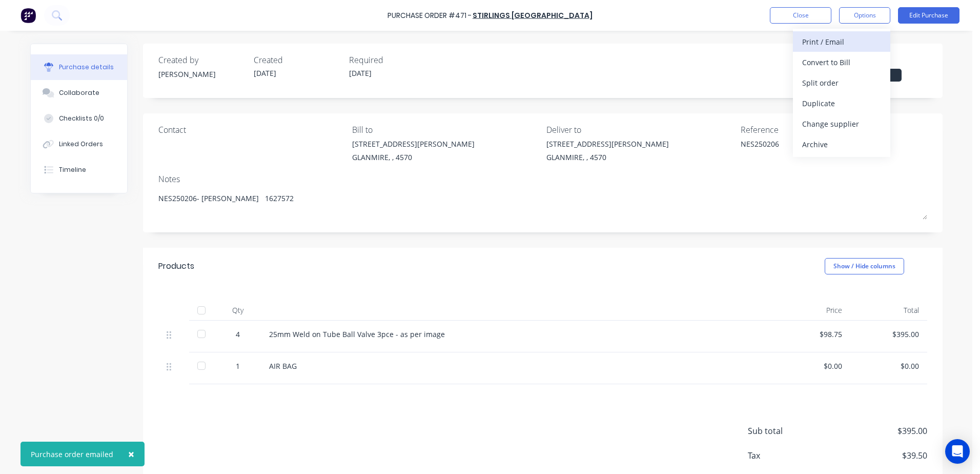 The width and height of the screenshot is (980, 474). What do you see at coordinates (79, 144) in the screenshot?
I see `button: Linked Orders` at bounding box center [79, 144].